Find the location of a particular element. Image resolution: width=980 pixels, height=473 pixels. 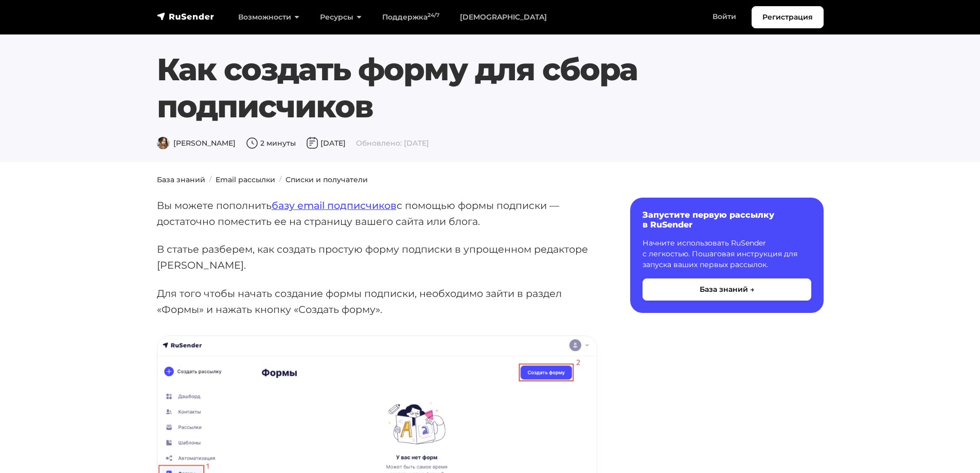

button: База знаний → is located at coordinates (727, 289).